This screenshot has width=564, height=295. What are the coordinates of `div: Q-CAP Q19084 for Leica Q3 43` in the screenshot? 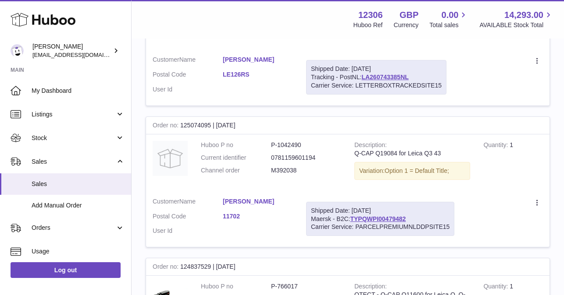 It's located at (412, 153).